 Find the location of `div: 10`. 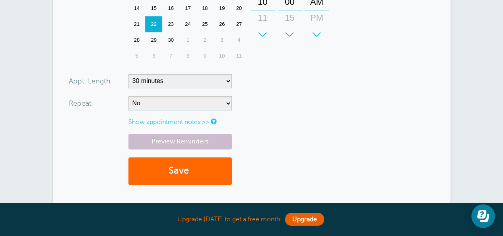

div: 10 is located at coordinates (222, 56).